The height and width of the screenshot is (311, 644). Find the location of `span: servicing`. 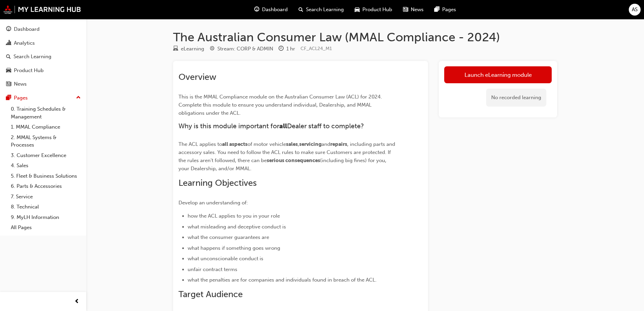

span: servicing is located at coordinates (310, 144).